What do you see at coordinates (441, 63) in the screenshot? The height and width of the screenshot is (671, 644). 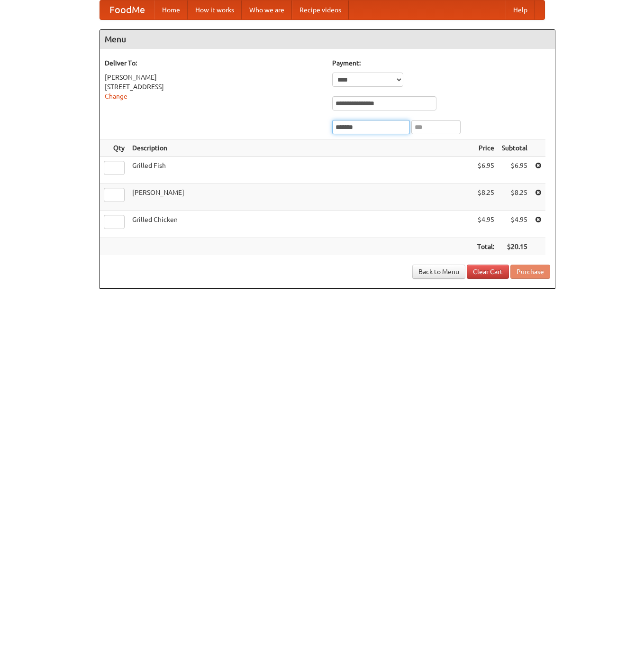 I see `h5: Payment:` at bounding box center [441, 63].